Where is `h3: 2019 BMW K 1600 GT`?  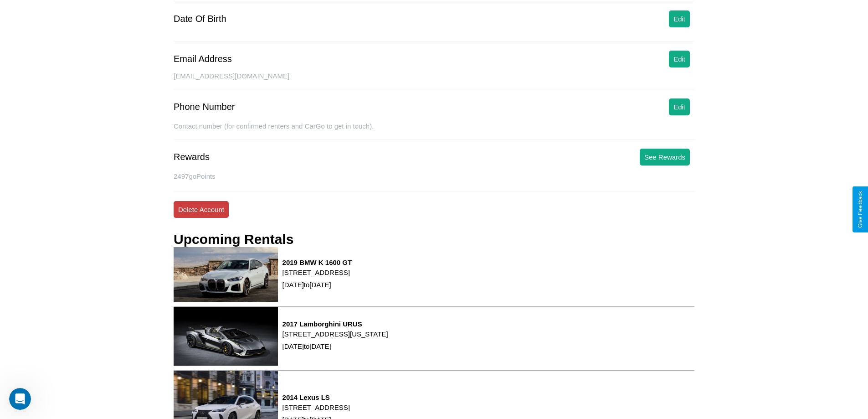 h3: 2019 BMW K 1600 GT is located at coordinates (317, 262).